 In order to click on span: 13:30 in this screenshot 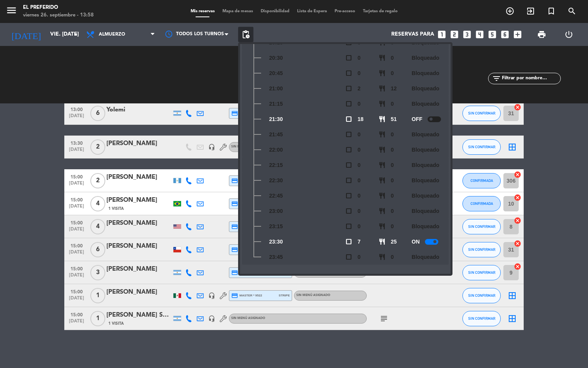, I will do `click(76, 143)`.